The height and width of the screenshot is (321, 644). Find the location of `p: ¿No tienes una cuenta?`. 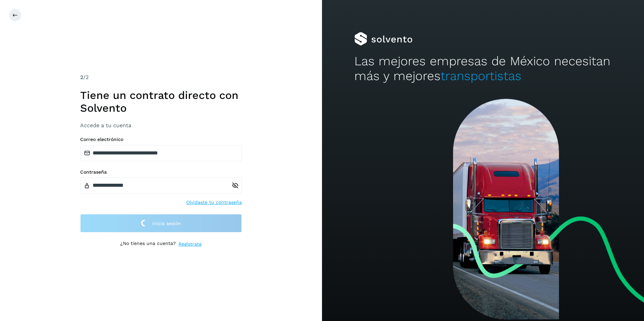

p: ¿No tienes una cuenta? is located at coordinates (148, 244).